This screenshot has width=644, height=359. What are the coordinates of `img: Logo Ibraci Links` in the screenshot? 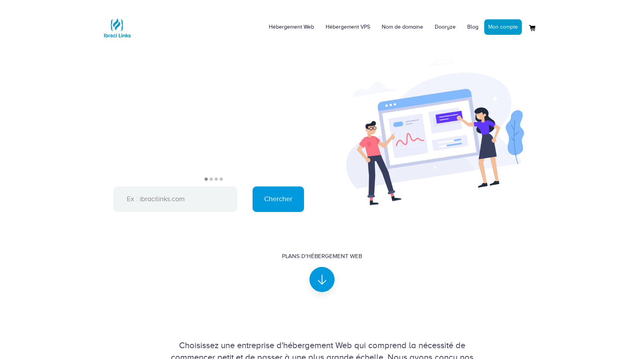 It's located at (117, 28).